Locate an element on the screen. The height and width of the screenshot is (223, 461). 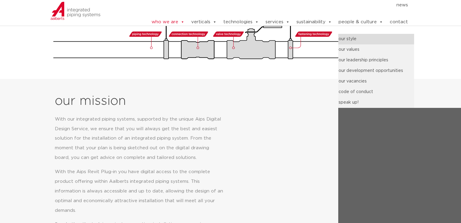
a: our style is located at coordinates (376, 39).